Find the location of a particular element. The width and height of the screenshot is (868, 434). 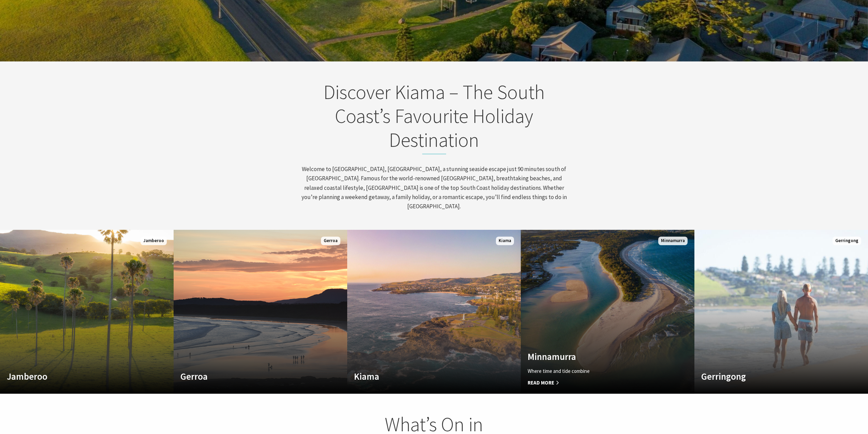

a: Custom Image Used Minnamurra Where time and tide combine Read More Minnamurra is located at coordinates (608, 312).